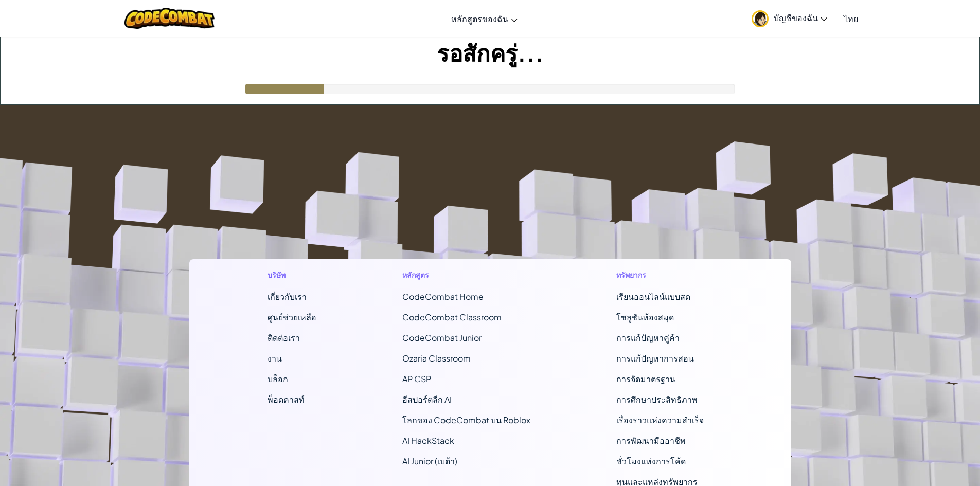  Describe the element at coordinates (283, 337) in the screenshot. I see `span: ติดต่อเรา` at that location.